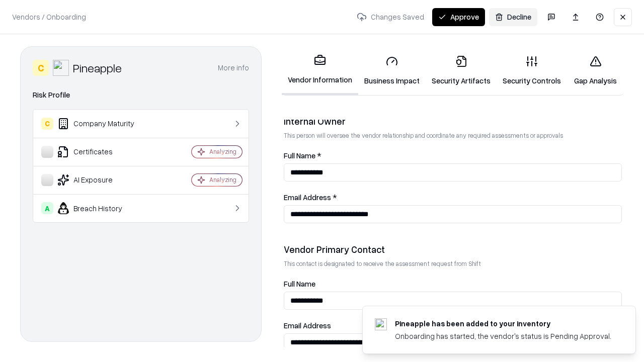  What do you see at coordinates (381, 324) in the screenshot?
I see `img: pineappleenergy.com` at bounding box center [381, 324].